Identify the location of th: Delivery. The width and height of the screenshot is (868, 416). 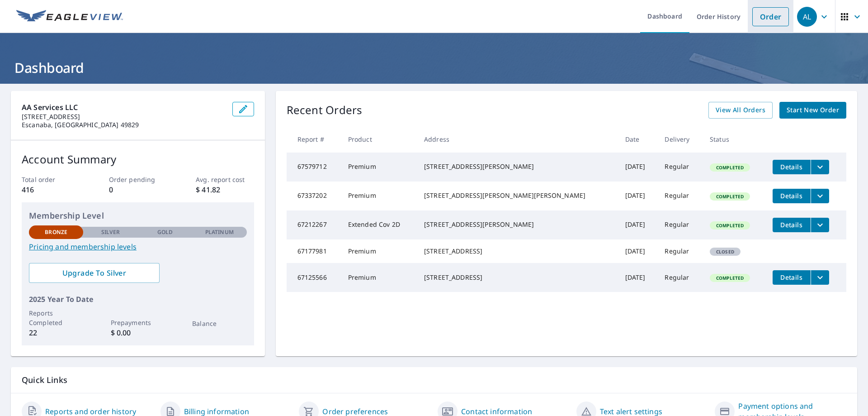
(680, 139).